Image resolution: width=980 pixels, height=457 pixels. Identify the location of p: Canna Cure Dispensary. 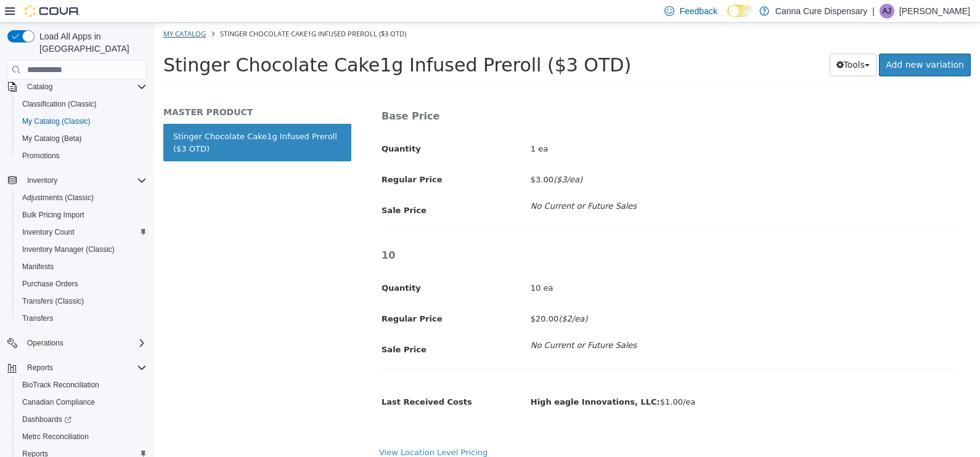
(821, 11).